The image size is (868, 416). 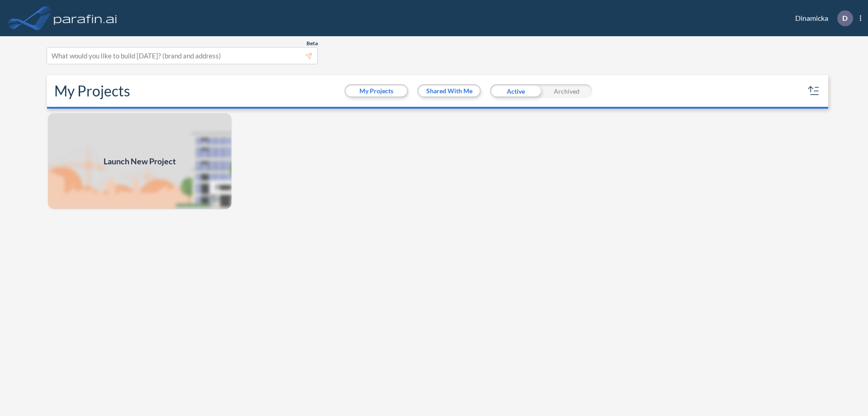 I want to click on a: Launch New Project, so click(x=140, y=161).